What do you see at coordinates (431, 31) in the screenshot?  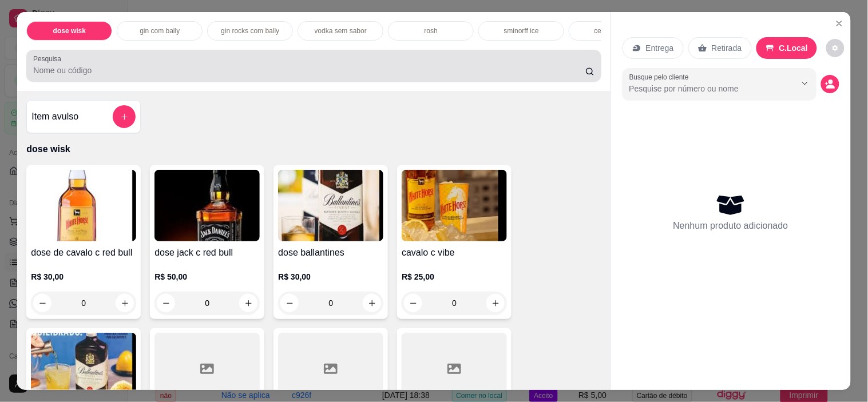 I see `p: rosh` at bounding box center [431, 31].